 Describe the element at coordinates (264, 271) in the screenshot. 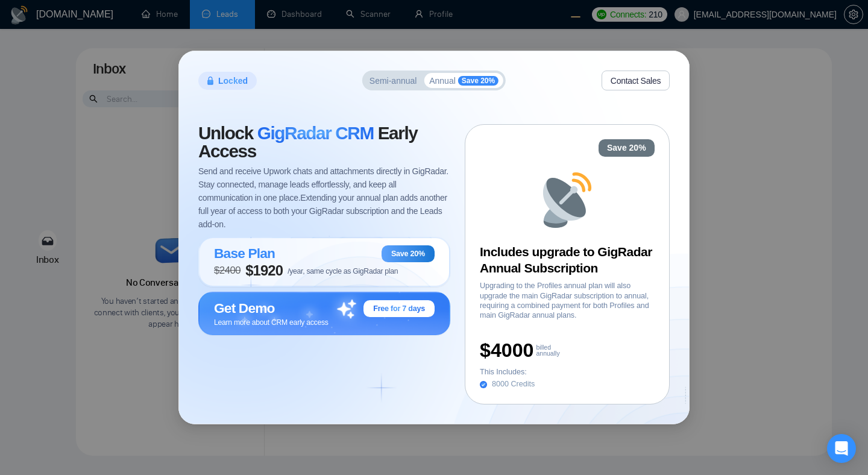

I see `span: $ 1920` at that location.